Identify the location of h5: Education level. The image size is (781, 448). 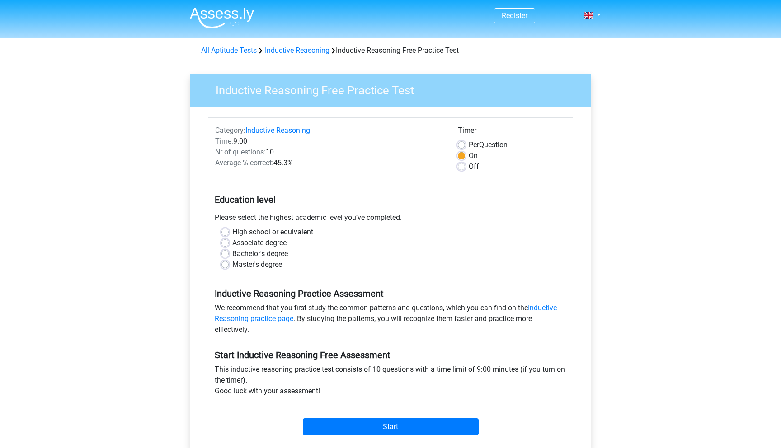
(390, 200).